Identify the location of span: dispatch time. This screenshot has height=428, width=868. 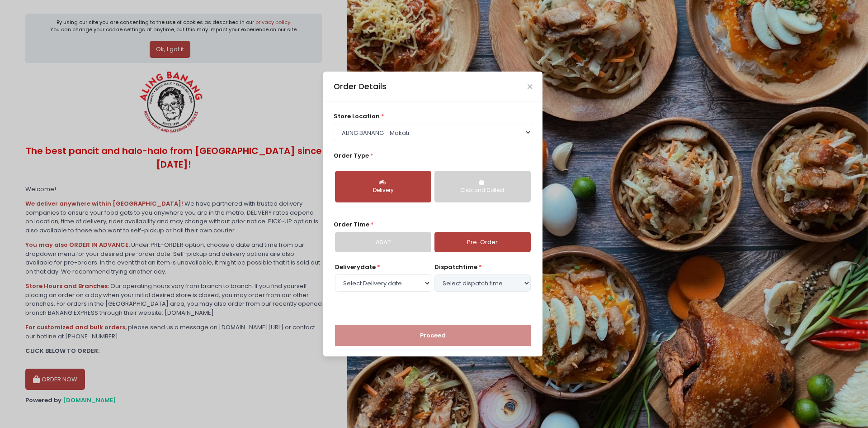
(455, 266).